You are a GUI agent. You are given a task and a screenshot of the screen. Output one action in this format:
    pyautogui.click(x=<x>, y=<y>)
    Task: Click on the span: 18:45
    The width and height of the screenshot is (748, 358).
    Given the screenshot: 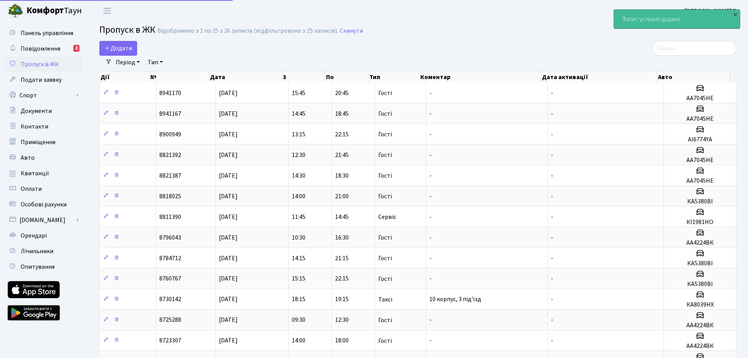 What is the action you would take?
    pyautogui.click(x=342, y=114)
    